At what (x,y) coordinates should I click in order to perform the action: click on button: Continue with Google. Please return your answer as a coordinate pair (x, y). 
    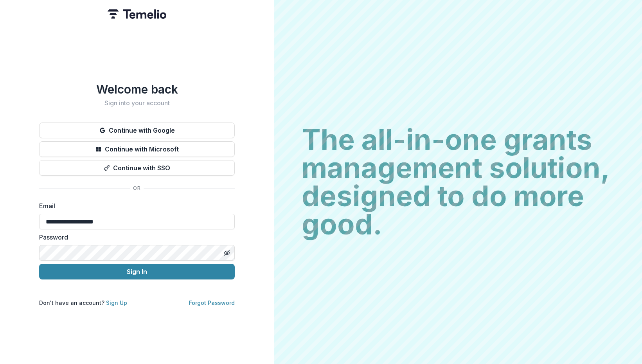
    Looking at the image, I should click on (137, 130).